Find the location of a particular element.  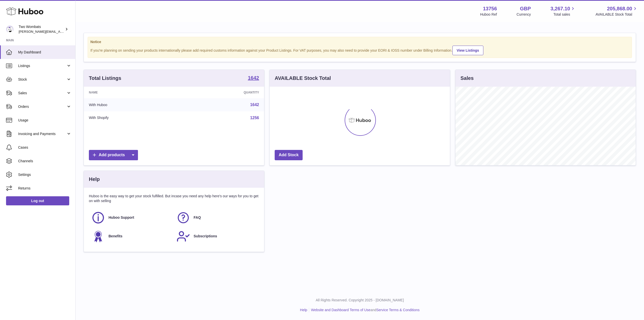

div: Two Wombats is located at coordinates (41, 29).